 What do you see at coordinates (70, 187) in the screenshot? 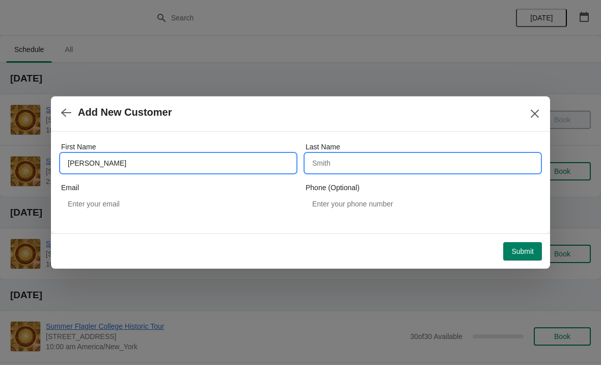
I see `label: Email` at bounding box center [70, 187].